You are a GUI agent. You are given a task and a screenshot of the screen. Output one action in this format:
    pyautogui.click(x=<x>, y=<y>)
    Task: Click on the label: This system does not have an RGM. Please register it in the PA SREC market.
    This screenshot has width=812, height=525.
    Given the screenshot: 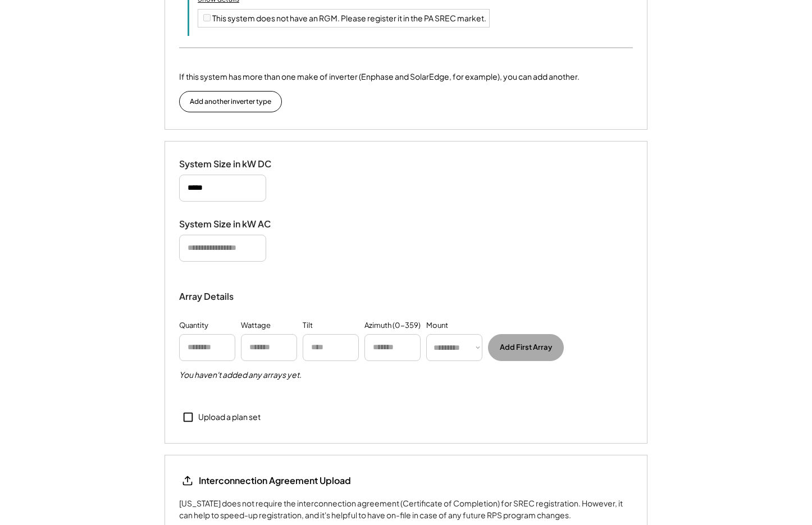 What is the action you would take?
    pyautogui.click(x=349, y=18)
    